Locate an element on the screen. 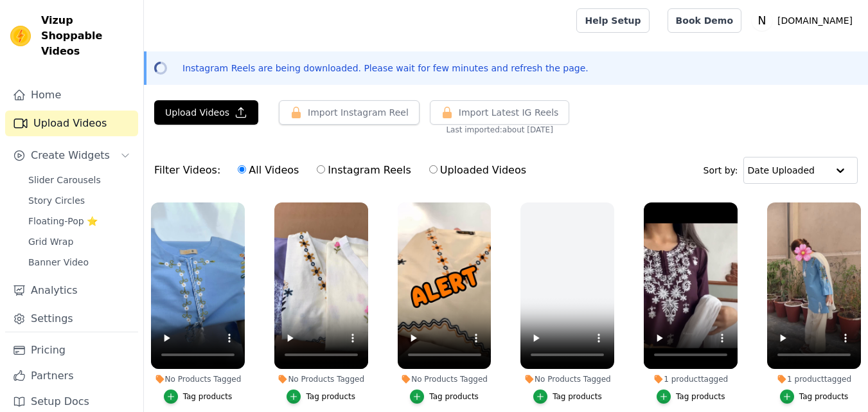  a: Help Setup is located at coordinates (613, 20).